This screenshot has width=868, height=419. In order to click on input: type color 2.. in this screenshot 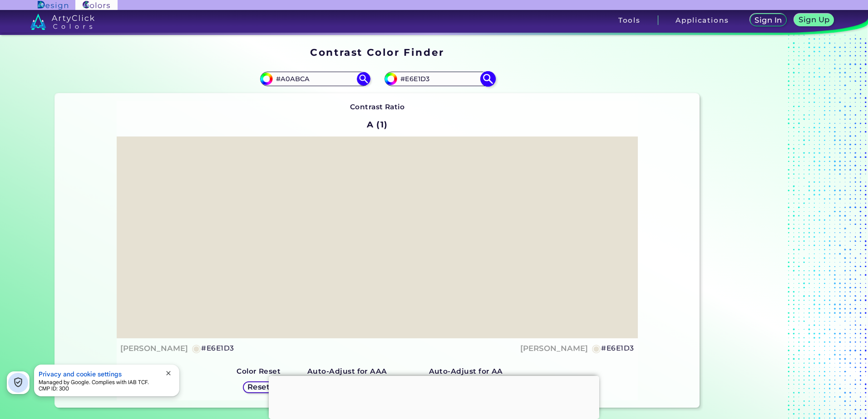, I will do `click(440, 78)`.